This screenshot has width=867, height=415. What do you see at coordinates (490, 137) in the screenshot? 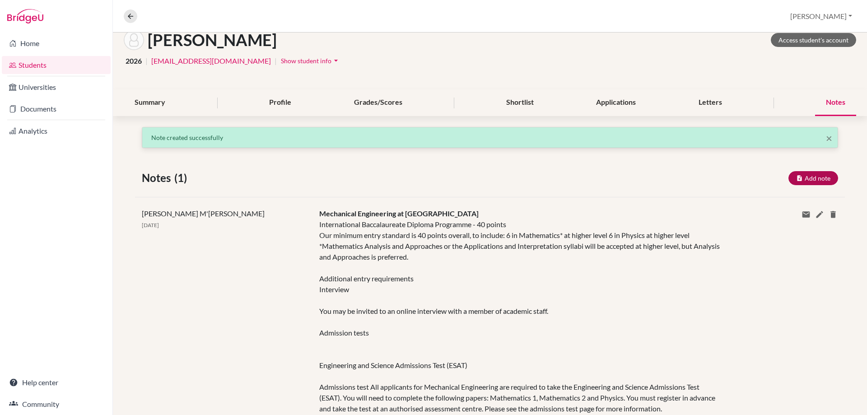
I see `p: Note created successfully` at bounding box center [490, 137].